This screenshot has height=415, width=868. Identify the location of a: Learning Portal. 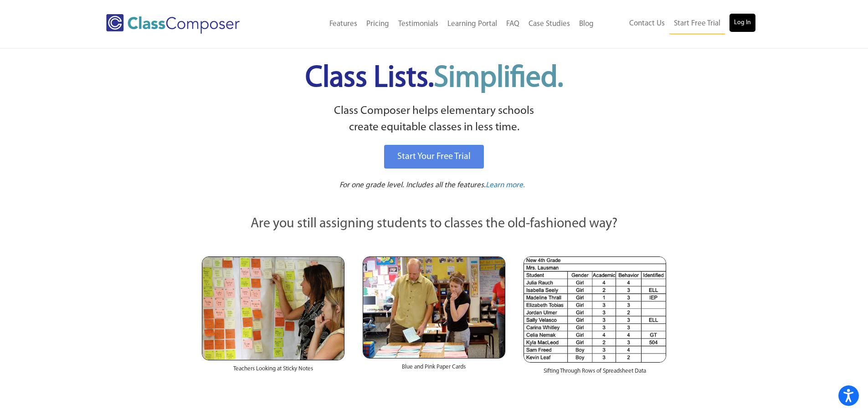
(472, 24).